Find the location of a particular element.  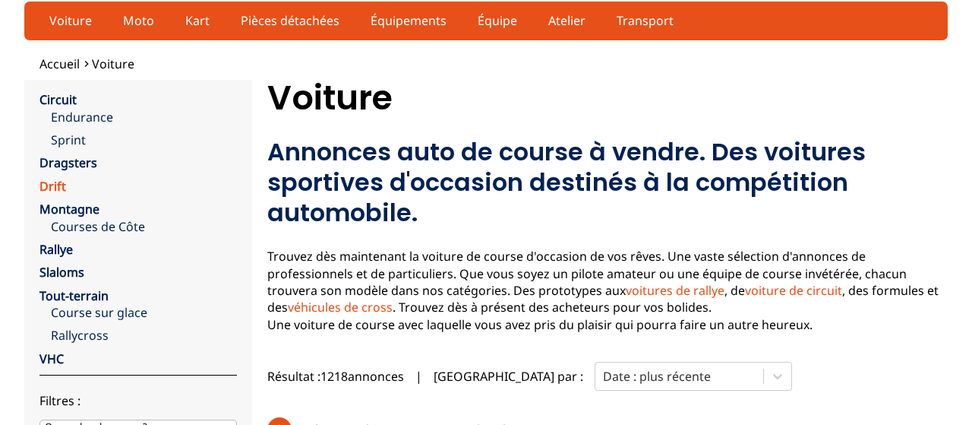

a: Atelier is located at coordinates (567, 21).